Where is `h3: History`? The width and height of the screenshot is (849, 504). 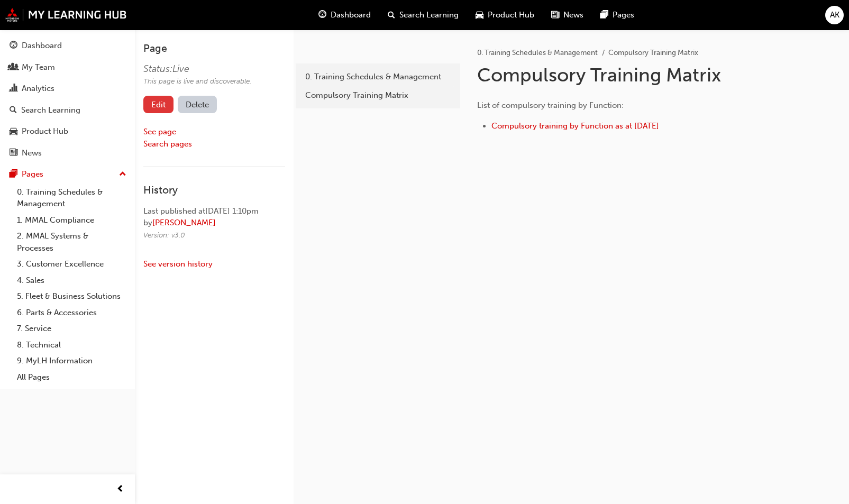
h3: History is located at coordinates (214, 190).